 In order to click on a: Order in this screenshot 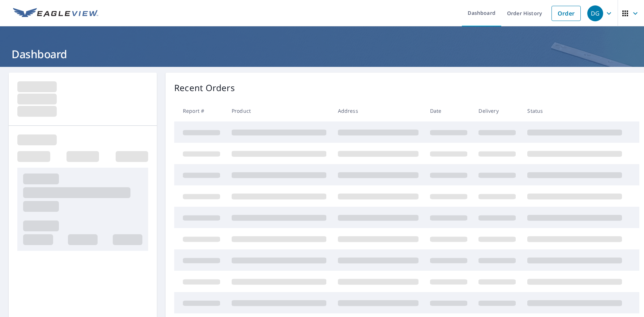, I will do `click(566, 13)`.